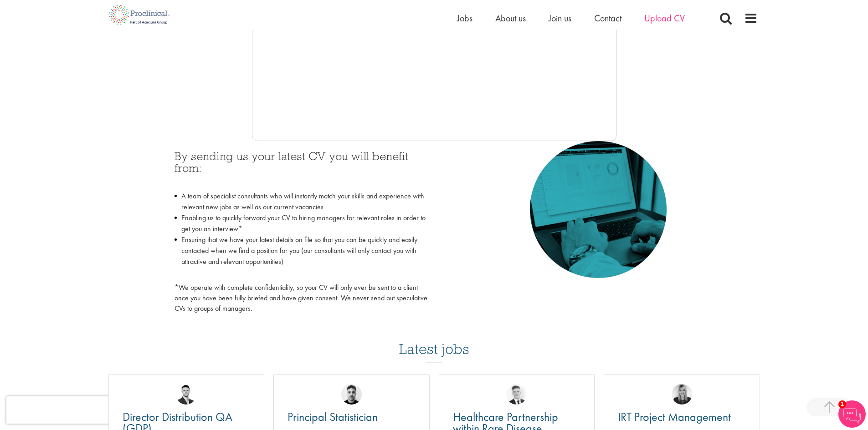 The width and height of the screenshot is (868, 430). I want to click on span: IRT Project Management, so click(674, 417).